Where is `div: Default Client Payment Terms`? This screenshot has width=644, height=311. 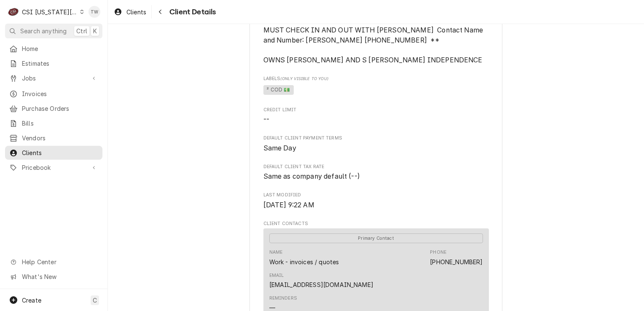
div: Default Client Payment Terms is located at coordinates (376, 143).